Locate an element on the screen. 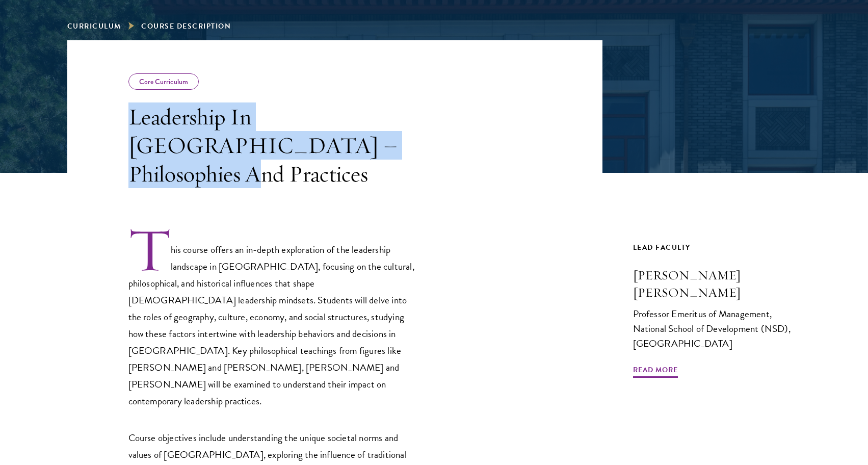 The image size is (868, 465). a: Curriculum is located at coordinates (94, 26).